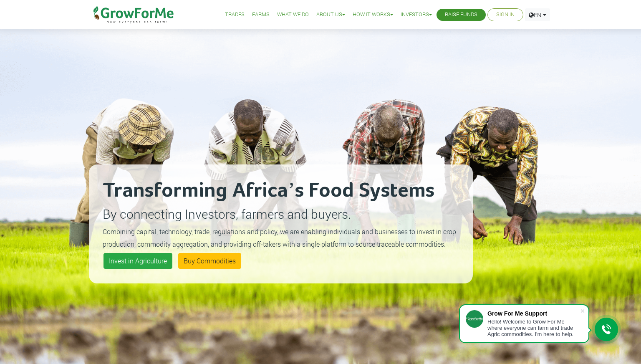 The height and width of the screenshot is (364, 641). What do you see at coordinates (461, 15) in the screenshot?
I see `a: Raise Funds` at bounding box center [461, 15].